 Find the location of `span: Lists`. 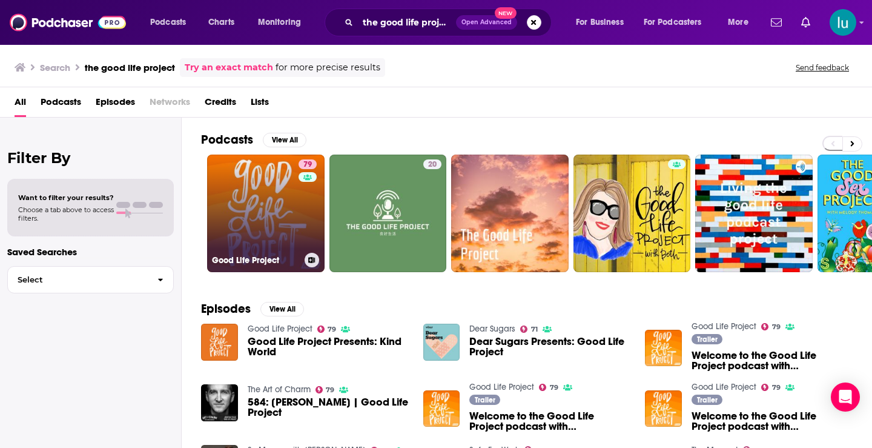

span: Lists is located at coordinates (260, 104).